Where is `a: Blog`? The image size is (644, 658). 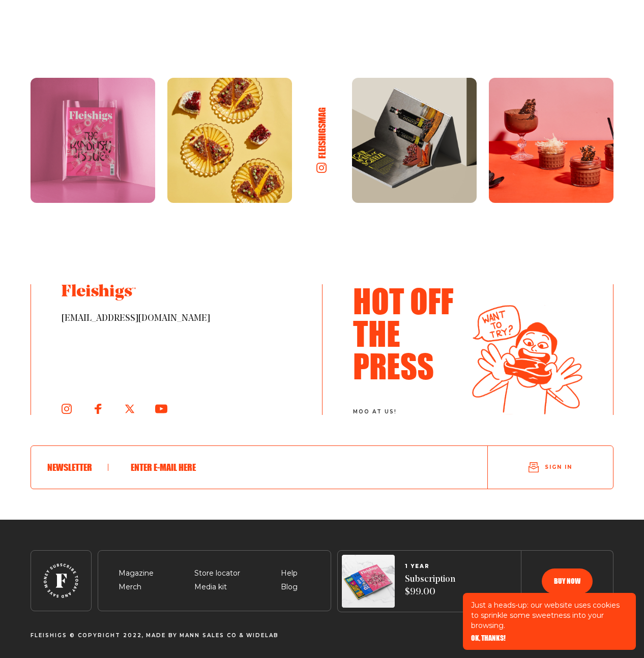
a: Blog is located at coordinates (289, 587).